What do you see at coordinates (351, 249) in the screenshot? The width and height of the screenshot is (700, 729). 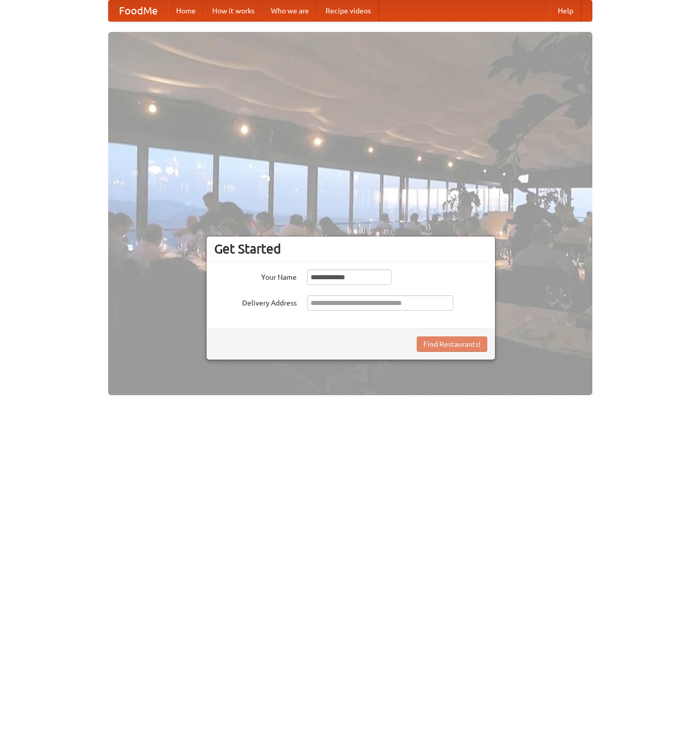 I see `h3: Get Started` at bounding box center [351, 249].